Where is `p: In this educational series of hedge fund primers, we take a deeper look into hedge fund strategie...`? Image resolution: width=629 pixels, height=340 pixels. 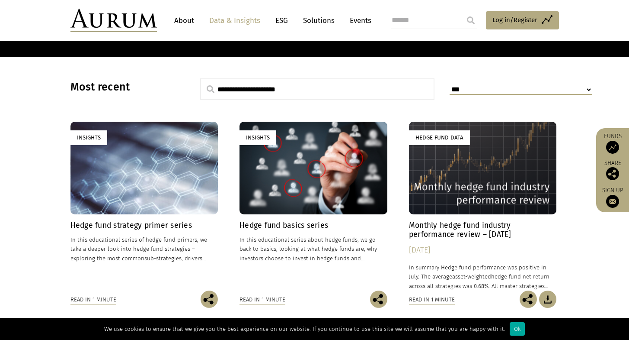 p: In this educational series of hedge fund primers, we take a deeper look into hedge fund strategie... is located at coordinates (144, 248).